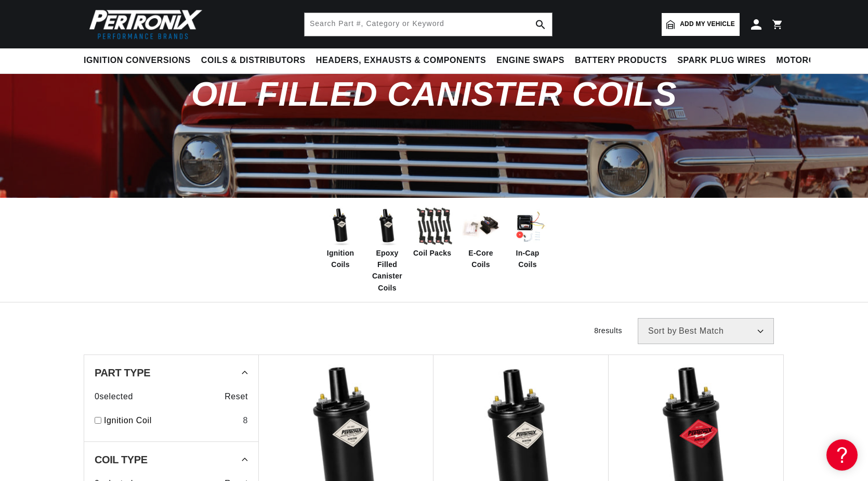  I want to click on a: Add my vehicle, so click(701, 24).